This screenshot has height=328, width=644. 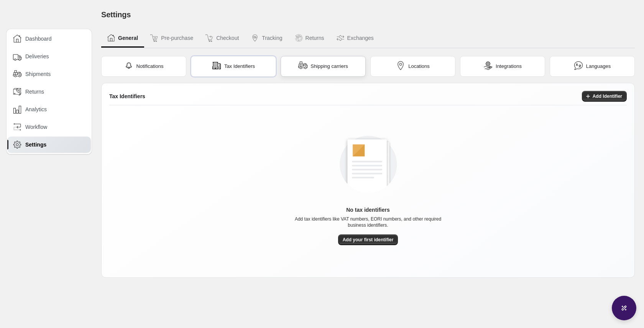 I want to click on span: Shipments, so click(x=38, y=74).